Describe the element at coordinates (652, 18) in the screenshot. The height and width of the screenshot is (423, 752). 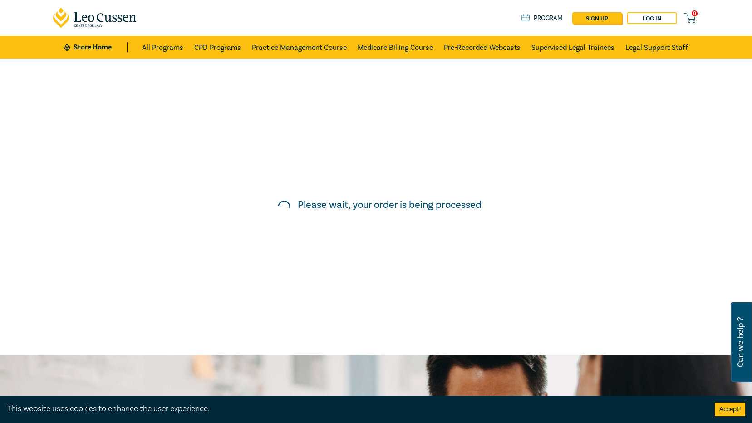
I see `a: Log in` at that location.